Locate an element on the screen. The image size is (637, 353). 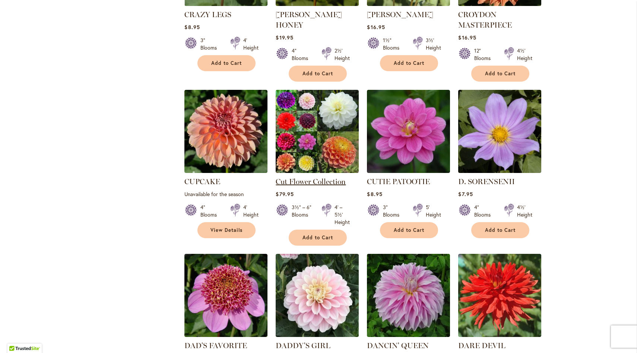
a: CRICHTON HONEY is located at coordinates (317, 4).